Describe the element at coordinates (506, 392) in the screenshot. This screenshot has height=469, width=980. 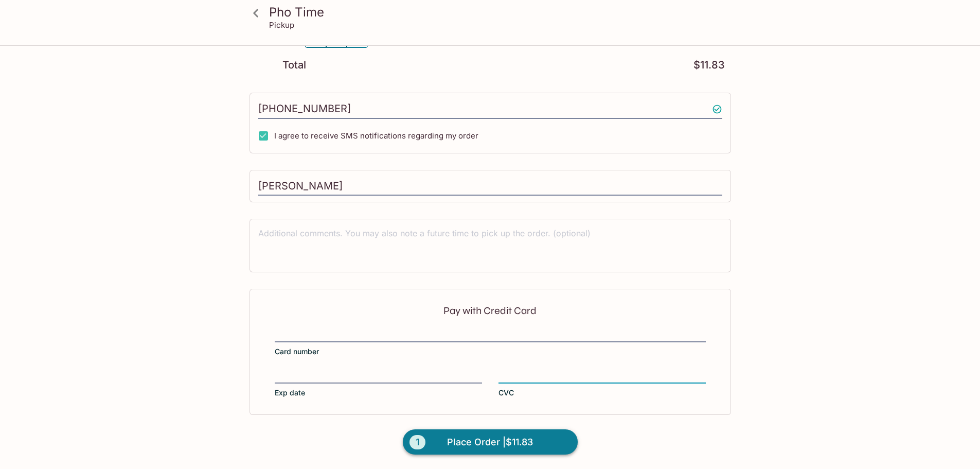
I see `span: CVC` at that location.